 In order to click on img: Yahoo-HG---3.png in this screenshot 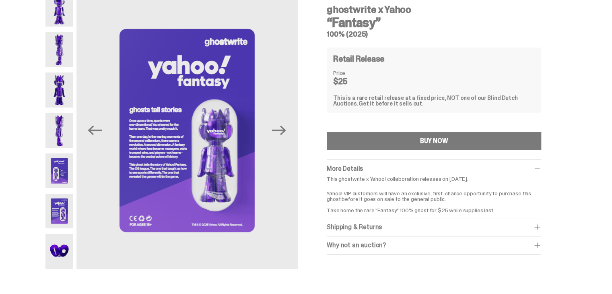, I will do `click(59, 90)`.